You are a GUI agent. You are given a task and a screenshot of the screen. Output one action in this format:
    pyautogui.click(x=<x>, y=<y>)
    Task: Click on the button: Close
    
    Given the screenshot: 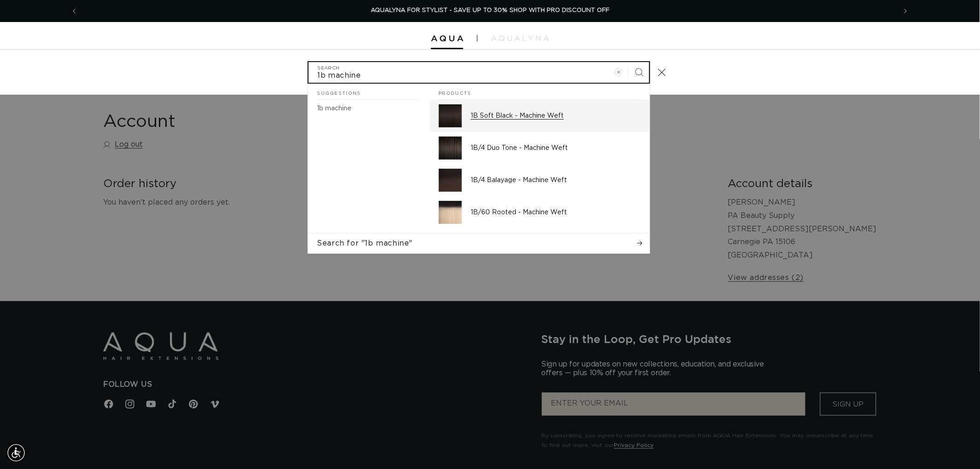 What is the action you would take?
    pyautogui.click(x=662, y=72)
    